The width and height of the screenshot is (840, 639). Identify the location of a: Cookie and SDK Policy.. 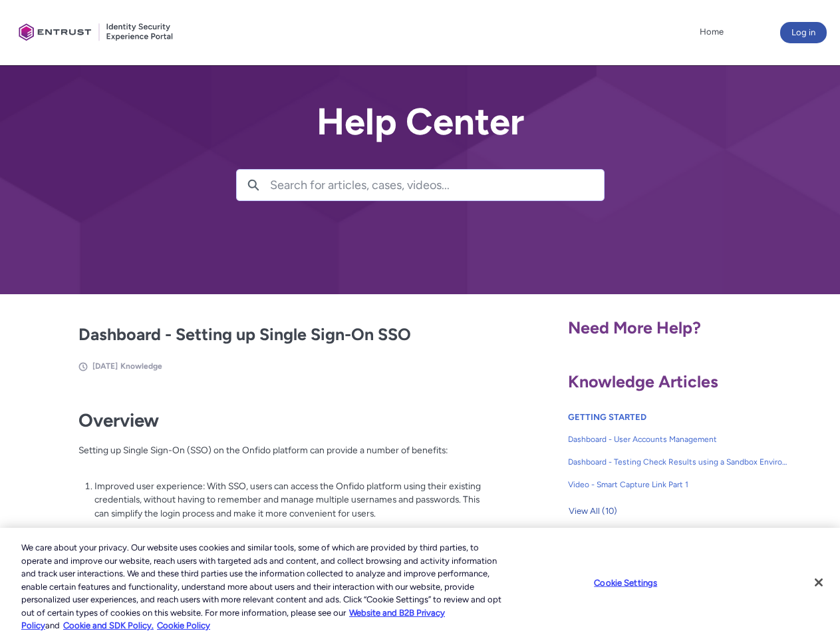
(108, 625).